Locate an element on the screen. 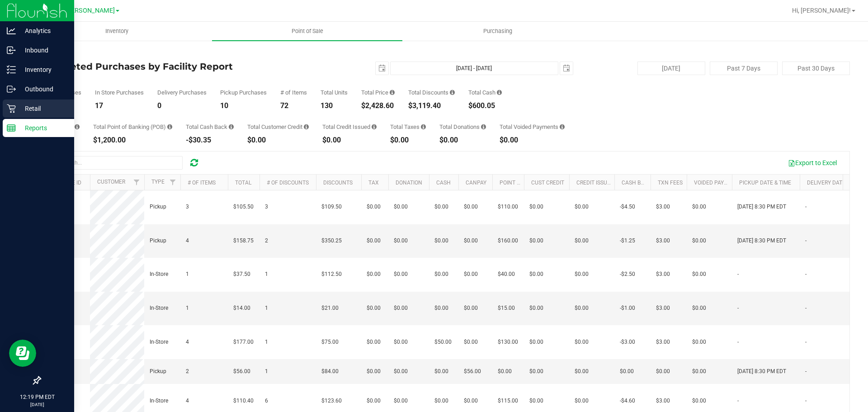 This screenshot has height=412, width=868. span: $109.50 is located at coordinates (332, 207).